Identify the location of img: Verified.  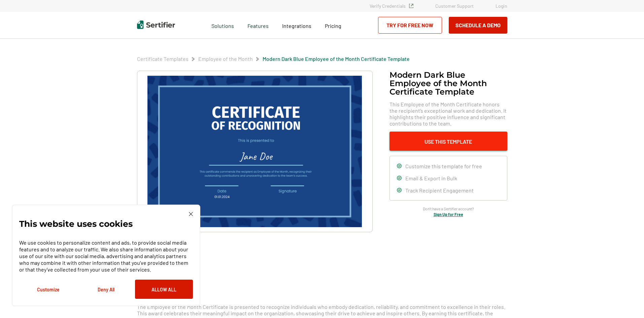
(411, 6).